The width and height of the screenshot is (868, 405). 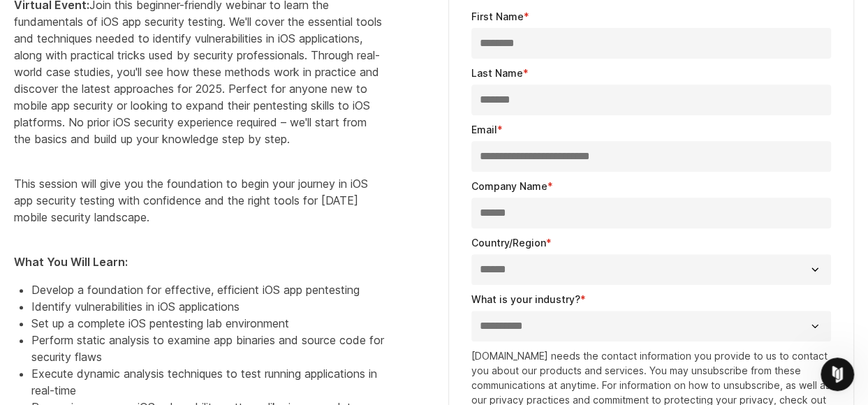 What do you see at coordinates (526, 299) in the screenshot?
I see `span: What is your industry?` at bounding box center [526, 299].